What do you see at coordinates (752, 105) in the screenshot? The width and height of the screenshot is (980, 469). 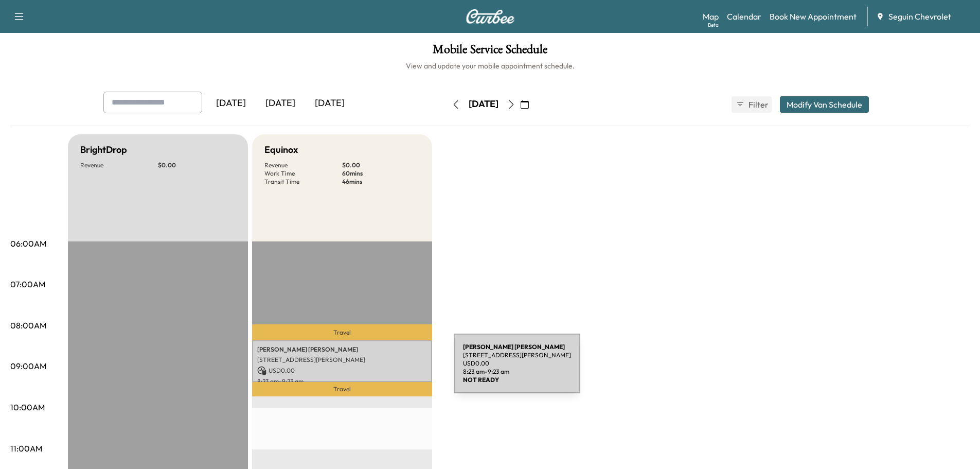 I see `button: Filter` at bounding box center [752, 105].